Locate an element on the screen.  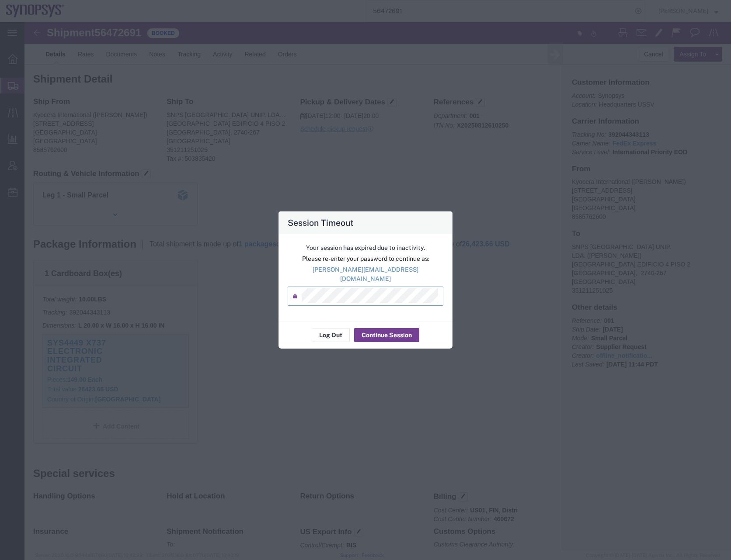
h4: Session Timeout is located at coordinates (321, 222).